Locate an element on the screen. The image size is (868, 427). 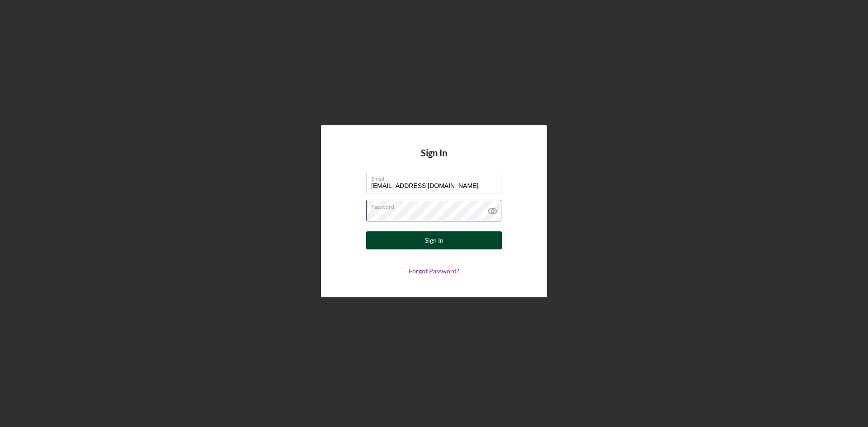
a: Forgot Password? is located at coordinates (434, 271).